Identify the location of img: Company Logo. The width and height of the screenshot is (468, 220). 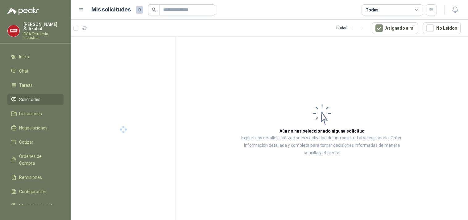
(14, 31).